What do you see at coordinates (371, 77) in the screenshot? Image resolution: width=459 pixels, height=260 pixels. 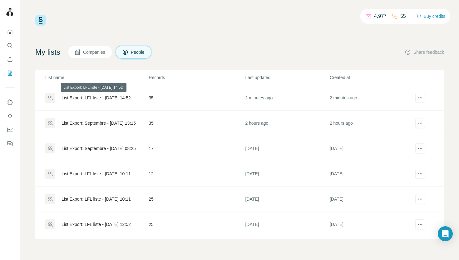 I see `p: Created at` at bounding box center [371, 77].